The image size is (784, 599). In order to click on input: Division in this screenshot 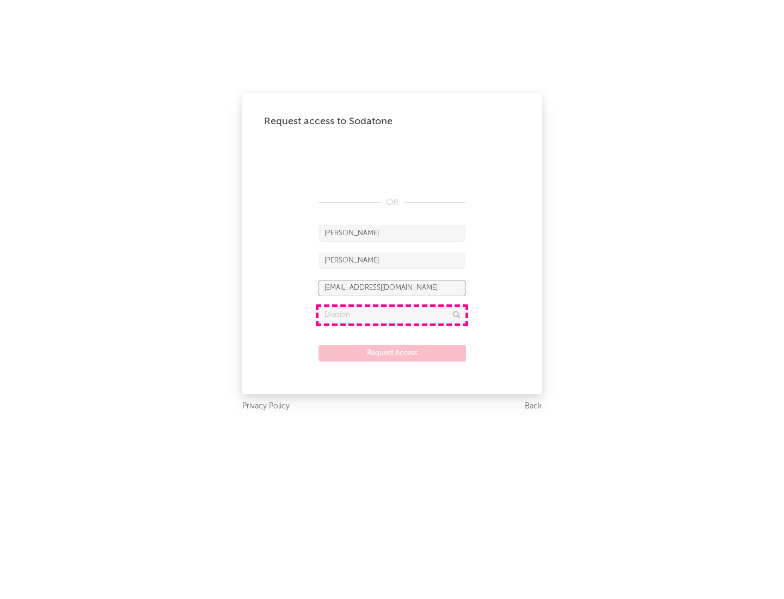, I will do `click(392, 315)`.